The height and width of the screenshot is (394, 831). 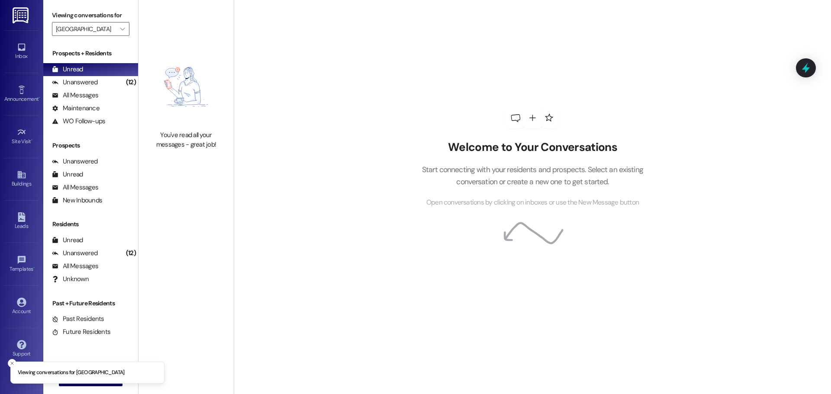 What do you see at coordinates (86, 29) in the screenshot?
I see `input: All communities` at bounding box center [86, 29].